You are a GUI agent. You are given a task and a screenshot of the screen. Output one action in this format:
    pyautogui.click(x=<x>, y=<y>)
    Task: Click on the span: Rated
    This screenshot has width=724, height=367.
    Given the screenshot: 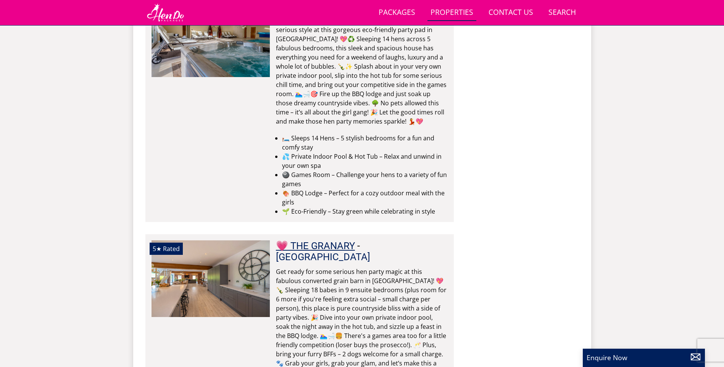 What is the action you would take?
    pyautogui.click(x=171, y=249)
    